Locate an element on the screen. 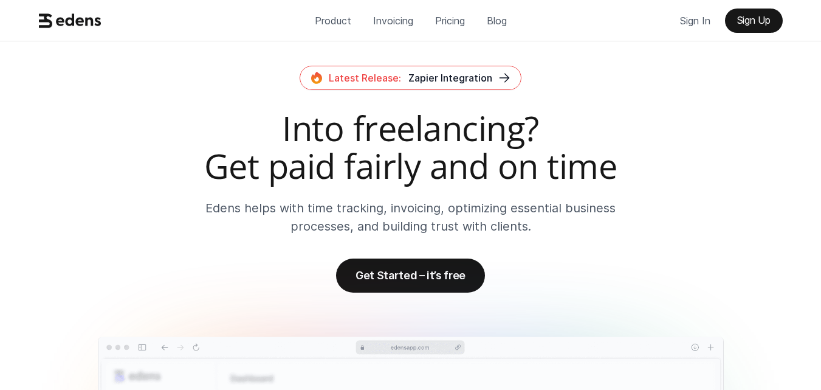  p: Pricing is located at coordinates (450, 21).